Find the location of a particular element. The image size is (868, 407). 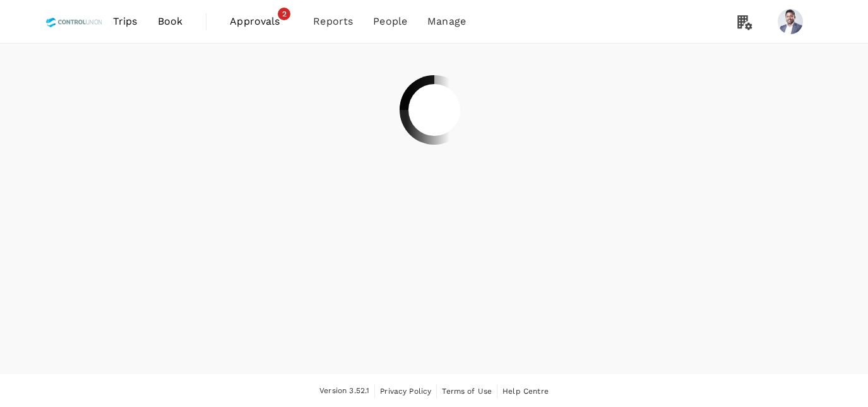

span: Approvals is located at coordinates (261, 22).